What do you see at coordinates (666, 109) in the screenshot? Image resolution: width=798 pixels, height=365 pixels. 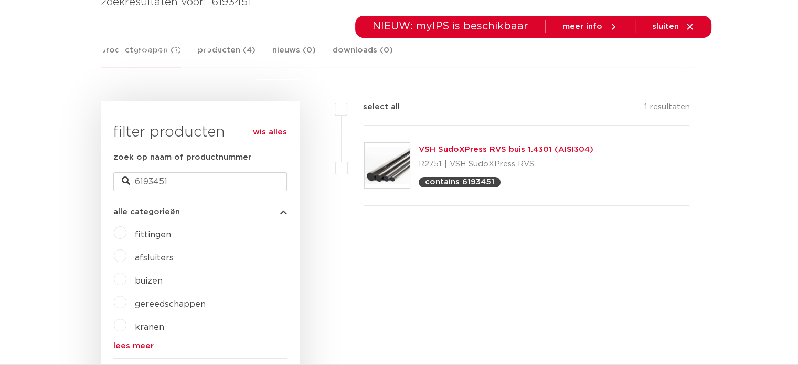 I see `p: 1 resultaten` at bounding box center [666, 109].